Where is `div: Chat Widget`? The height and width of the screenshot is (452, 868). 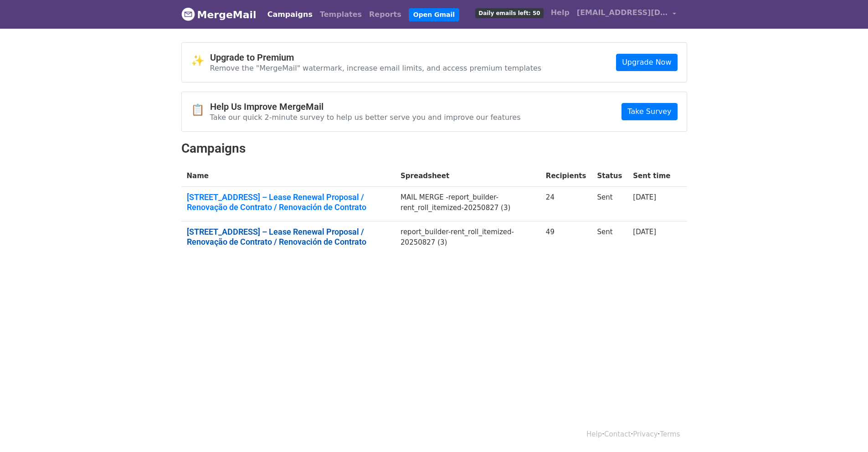
div: Chat Widget is located at coordinates (845, 430).